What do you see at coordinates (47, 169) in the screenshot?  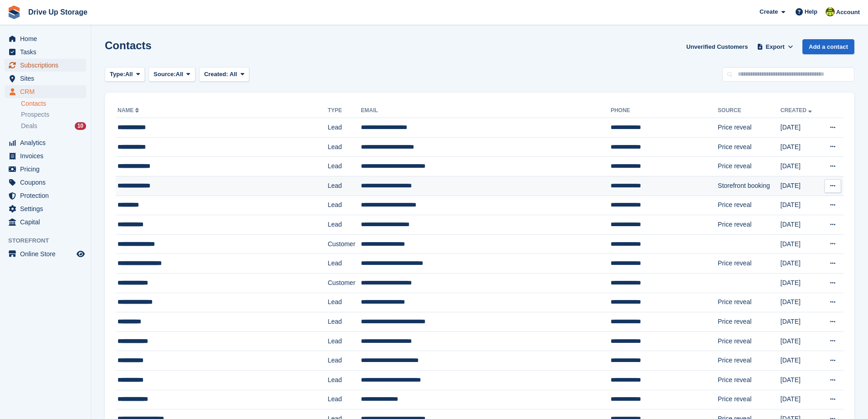 I see `span: Pricing` at bounding box center [47, 169].